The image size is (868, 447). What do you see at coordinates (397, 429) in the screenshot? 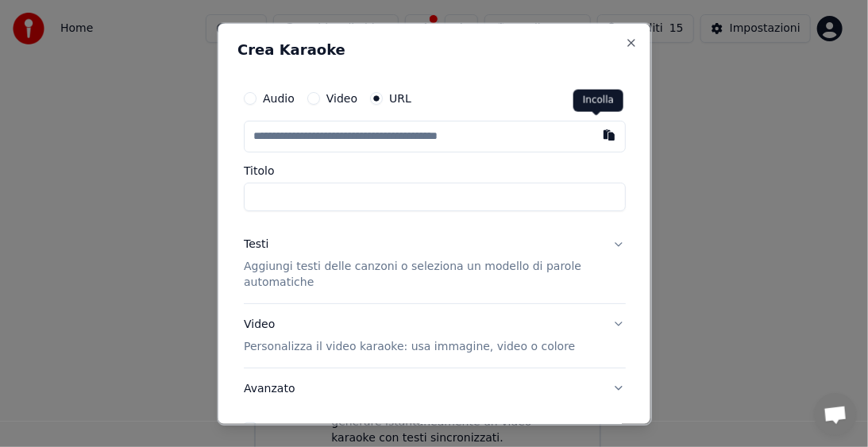
I see `label: Accetto la` at bounding box center [397, 429].